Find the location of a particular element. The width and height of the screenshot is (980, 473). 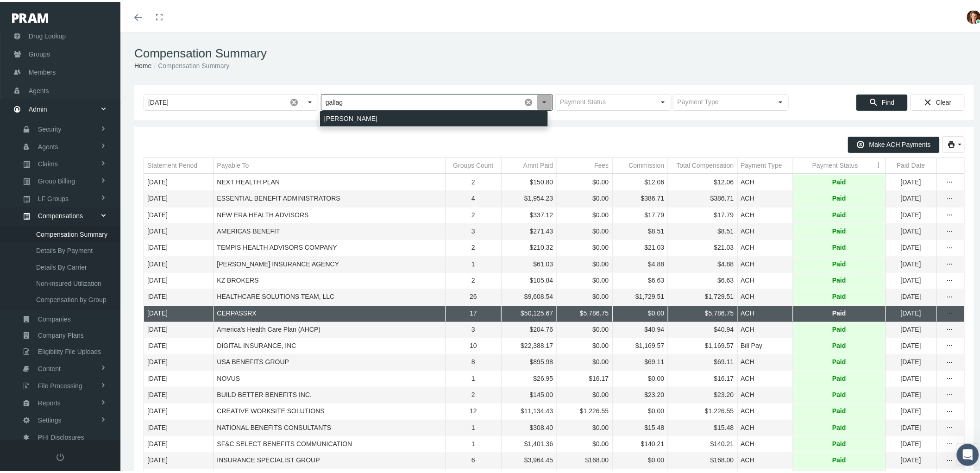

span: Compensations is located at coordinates (61, 214).